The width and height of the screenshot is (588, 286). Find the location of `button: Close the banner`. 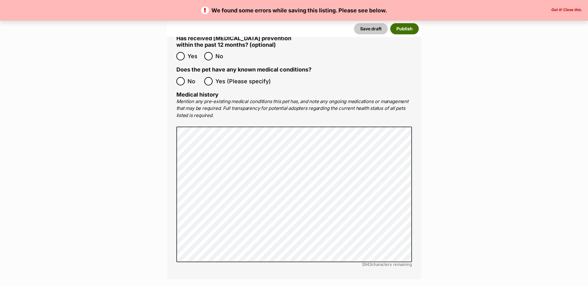

button: Close the banner is located at coordinates (566, 10).